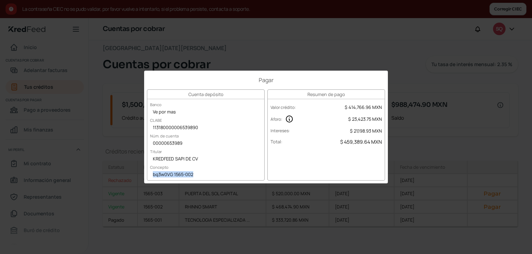  What do you see at coordinates (164, 136) in the screenshot?
I see `label: Núm. de cuenta` at bounding box center [164, 136].